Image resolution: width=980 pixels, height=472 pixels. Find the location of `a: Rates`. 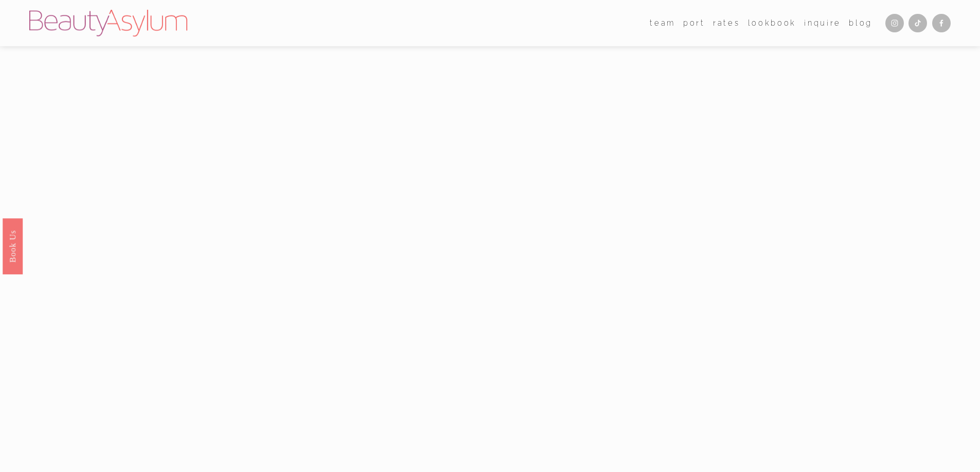

a: Rates is located at coordinates (726, 22).